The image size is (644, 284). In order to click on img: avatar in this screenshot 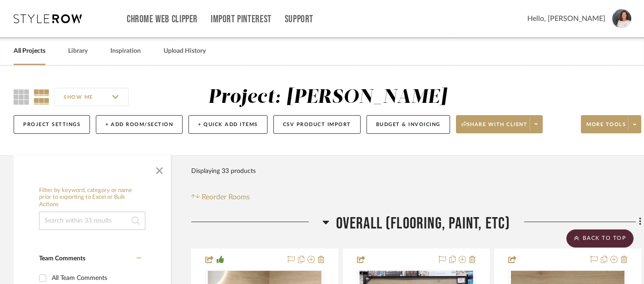, I will do `click(622, 19)`.